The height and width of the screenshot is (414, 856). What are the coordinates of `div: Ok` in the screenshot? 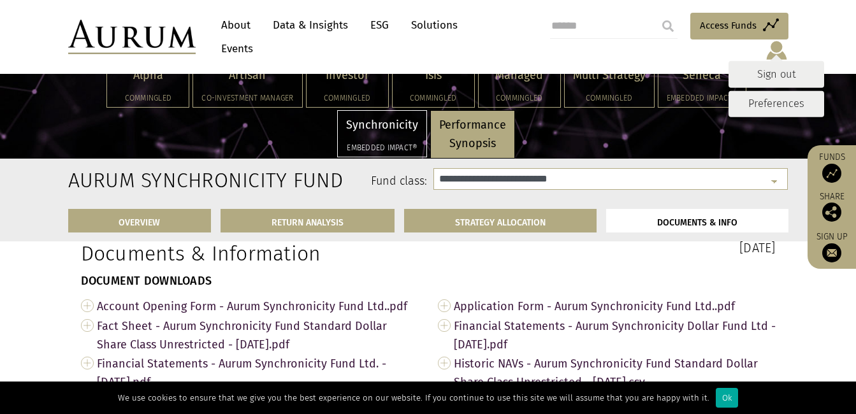 It's located at (727, 398).